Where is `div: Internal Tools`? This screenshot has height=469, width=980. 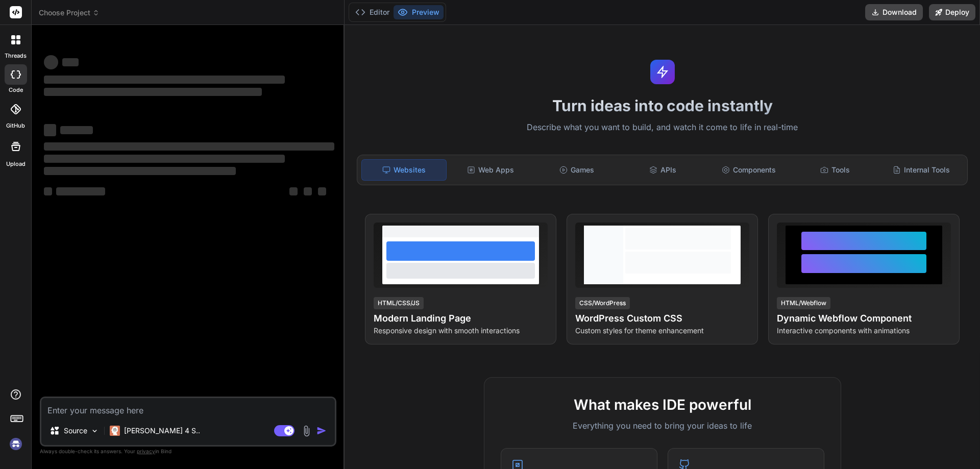 div: Internal Tools is located at coordinates (921, 170).